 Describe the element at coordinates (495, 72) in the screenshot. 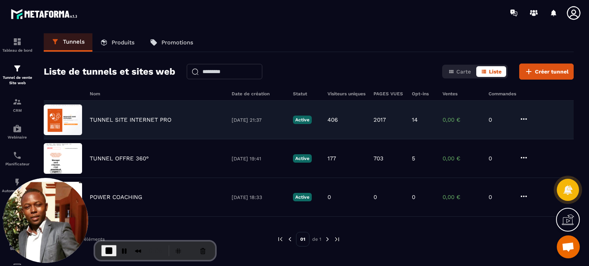

I see `span: Liste` at that location.